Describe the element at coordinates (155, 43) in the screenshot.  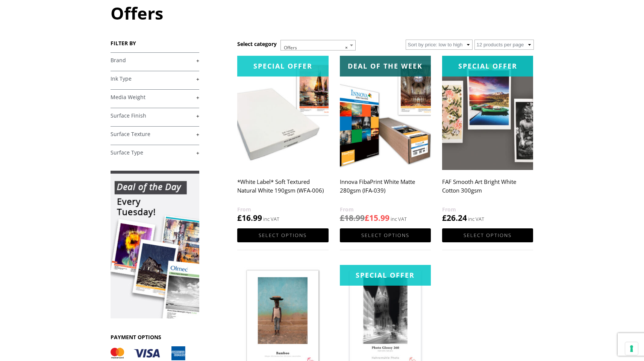
I see `h3: FILTER BY` at that location.